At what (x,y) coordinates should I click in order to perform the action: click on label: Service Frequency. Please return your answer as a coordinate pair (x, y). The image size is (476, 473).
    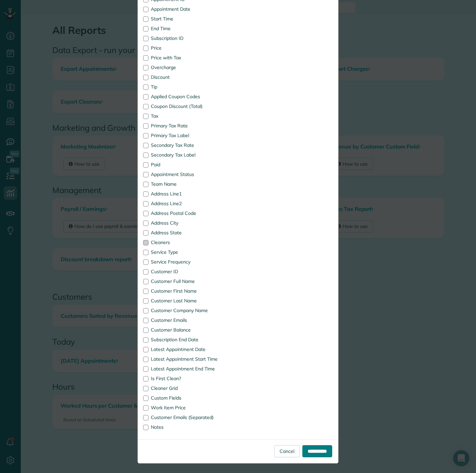
    Looking at the image, I should click on (188, 262).